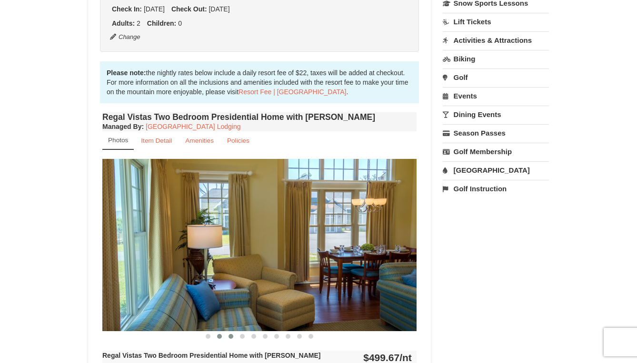 The width and height of the screenshot is (637, 363). I want to click on a: Dining Events, so click(496, 114).